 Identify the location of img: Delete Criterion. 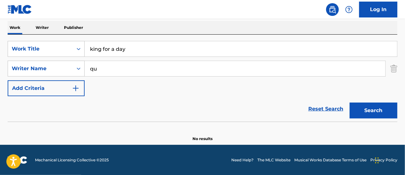
(394, 69).